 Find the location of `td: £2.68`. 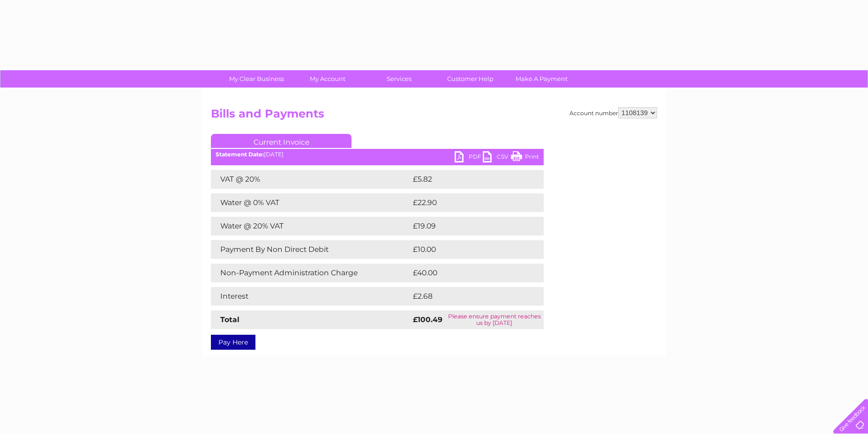

td: £2.68 is located at coordinates (466, 296).